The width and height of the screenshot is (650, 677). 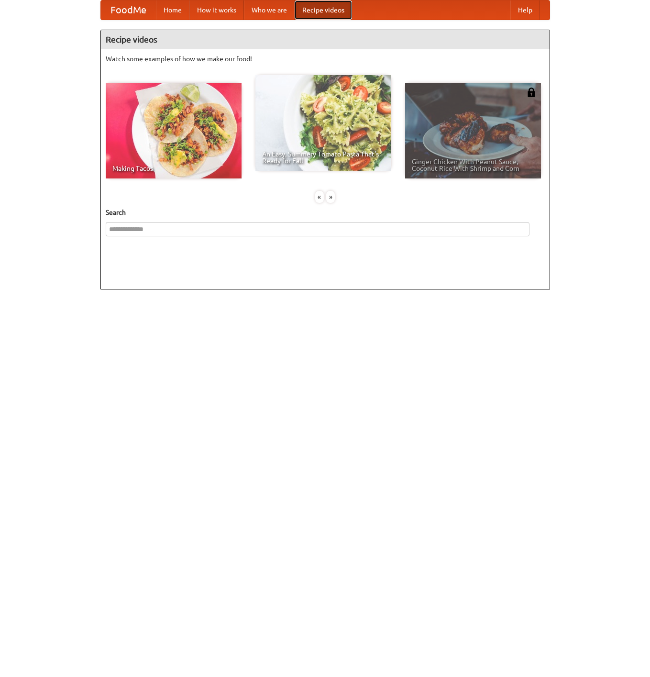 I want to click on span: Making Tacos, so click(x=174, y=168).